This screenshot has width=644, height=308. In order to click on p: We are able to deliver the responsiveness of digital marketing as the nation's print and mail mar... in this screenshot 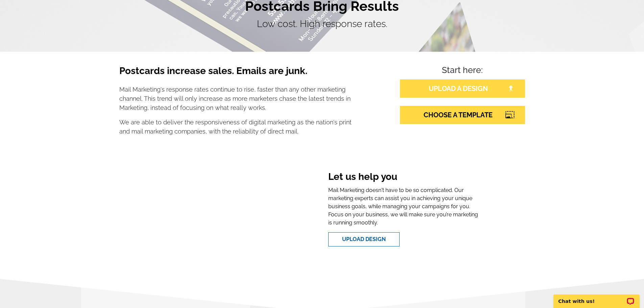, I will do `click(236, 127)`.